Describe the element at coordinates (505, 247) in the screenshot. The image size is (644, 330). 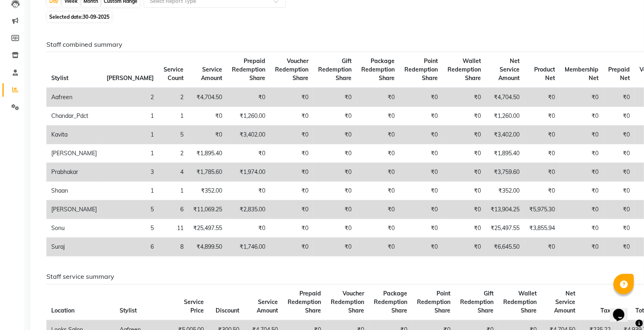
I see `td: ₹6,645.50` at that location.